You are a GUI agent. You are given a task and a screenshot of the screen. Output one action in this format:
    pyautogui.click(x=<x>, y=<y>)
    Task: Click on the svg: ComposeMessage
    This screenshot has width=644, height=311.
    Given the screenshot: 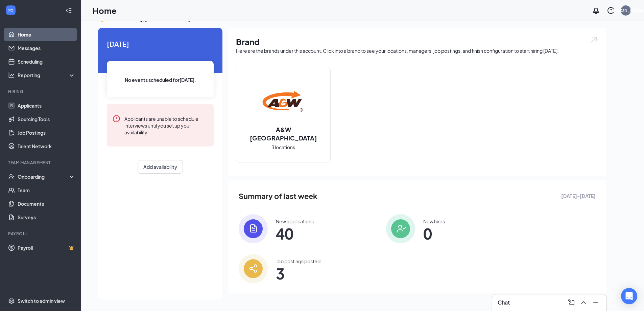 What is the action you would take?
    pyautogui.click(x=571, y=302)
    